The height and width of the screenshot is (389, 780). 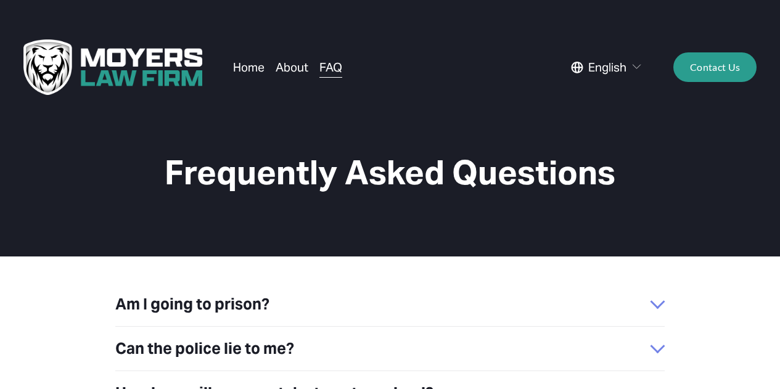 I want to click on h1: Frequently Asked Questions, so click(x=390, y=173).